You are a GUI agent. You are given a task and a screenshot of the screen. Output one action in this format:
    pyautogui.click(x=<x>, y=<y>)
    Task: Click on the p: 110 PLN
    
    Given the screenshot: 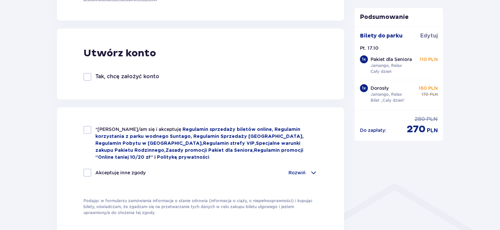 What is the action you would take?
    pyautogui.click(x=429, y=59)
    